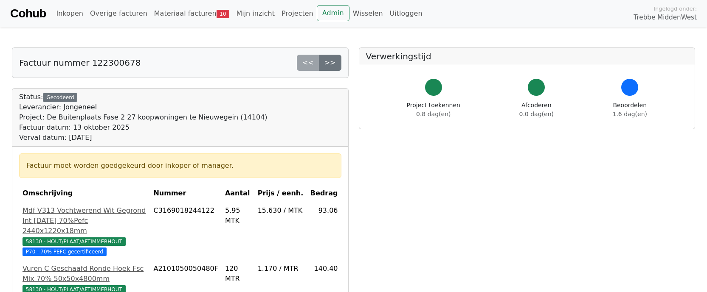  I want to click on th: Aantal, so click(238, 194).